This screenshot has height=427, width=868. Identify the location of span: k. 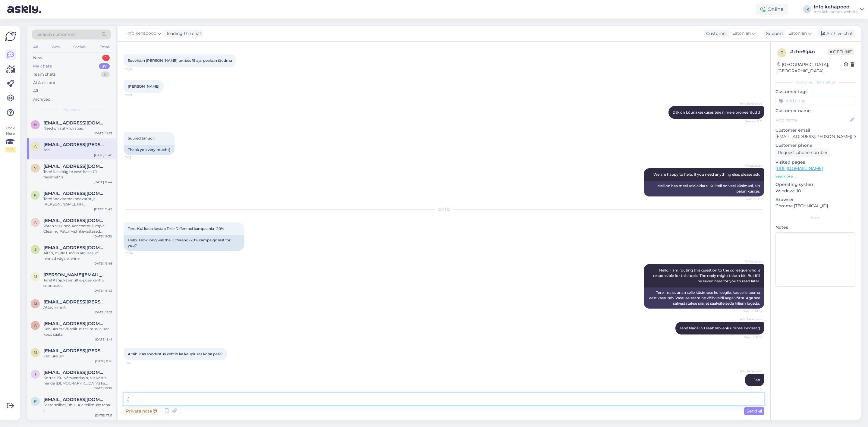
(35, 195).